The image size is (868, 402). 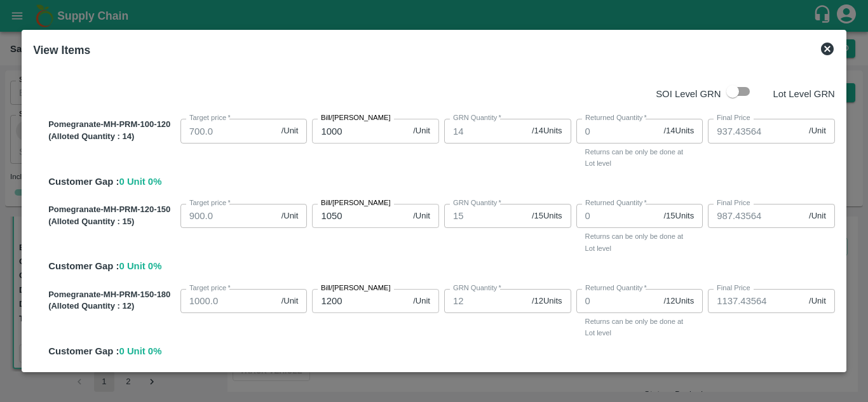 What do you see at coordinates (112, 137) in the screenshot?
I see `p: (Alloted Quantity : 14 )` at bounding box center [112, 137].